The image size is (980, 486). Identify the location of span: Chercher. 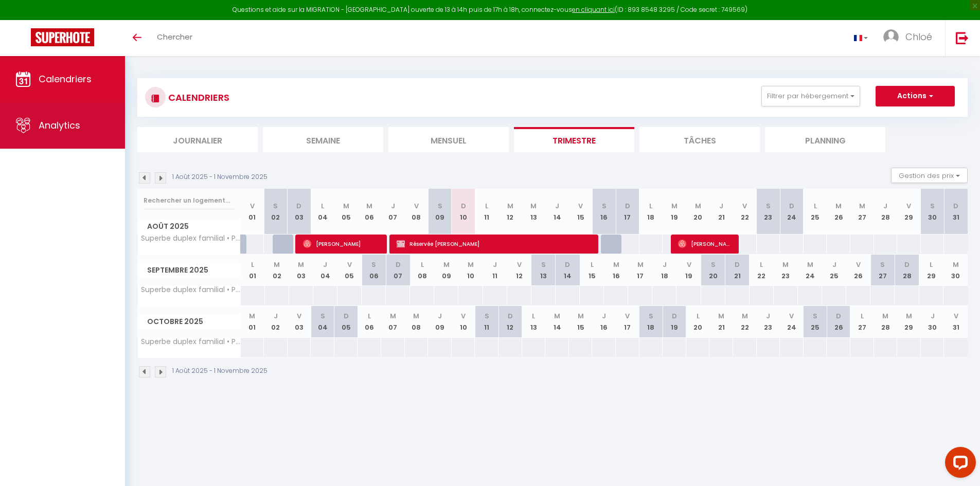
(174, 37).